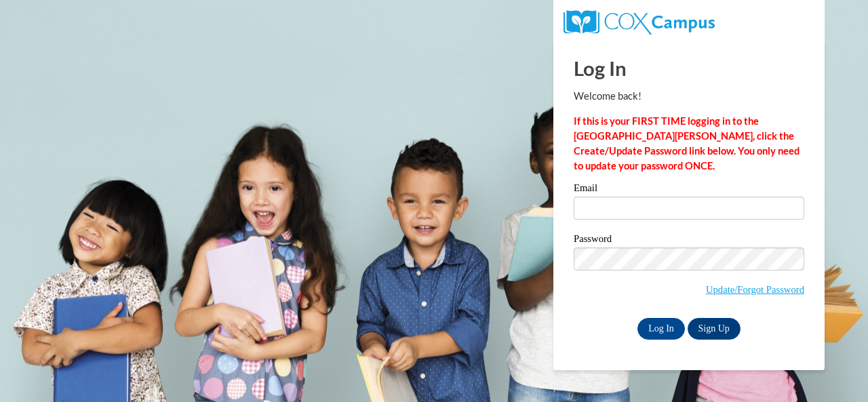  I want to click on h1: Log In, so click(689, 68).